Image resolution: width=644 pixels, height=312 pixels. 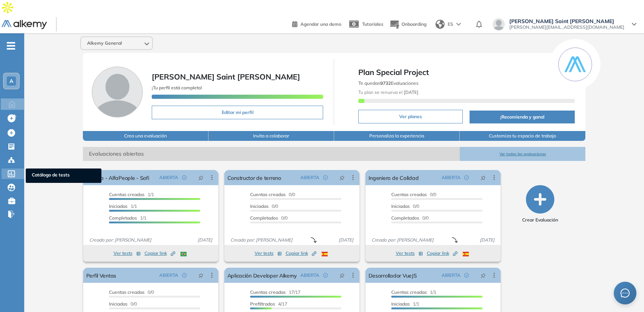 What do you see at coordinates (184, 254) in the screenshot?
I see `img: BRA` at bounding box center [184, 254].